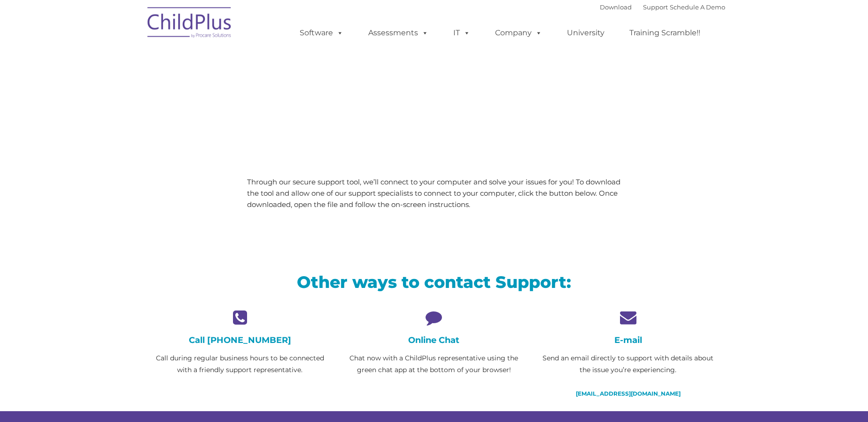 Image resolution: width=868 pixels, height=422 pixels. What do you see at coordinates (655, 7) in the screenshot?
I see `a: Support` at bounding box center [655, 7].